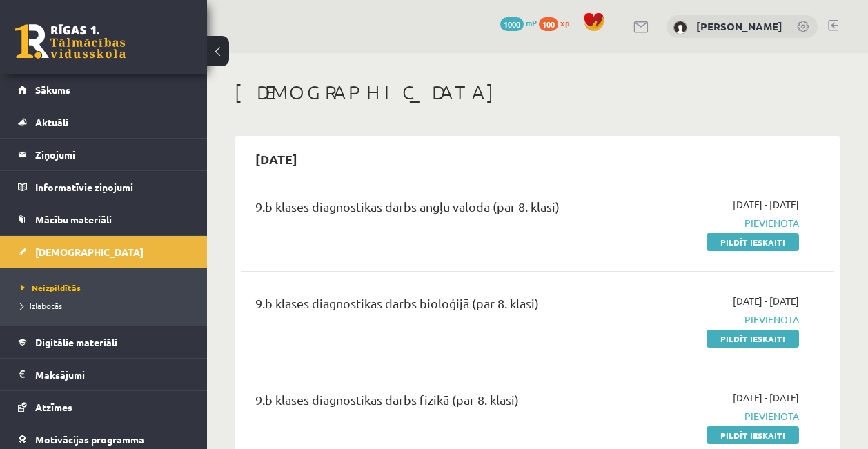  Describe the element at coordinates (512, 24) in the screenshot. I see `span: 1000` at that location.